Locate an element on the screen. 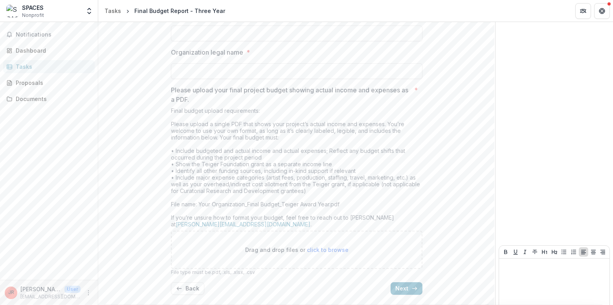  span: Notifications is located at coordinates (53, 35).